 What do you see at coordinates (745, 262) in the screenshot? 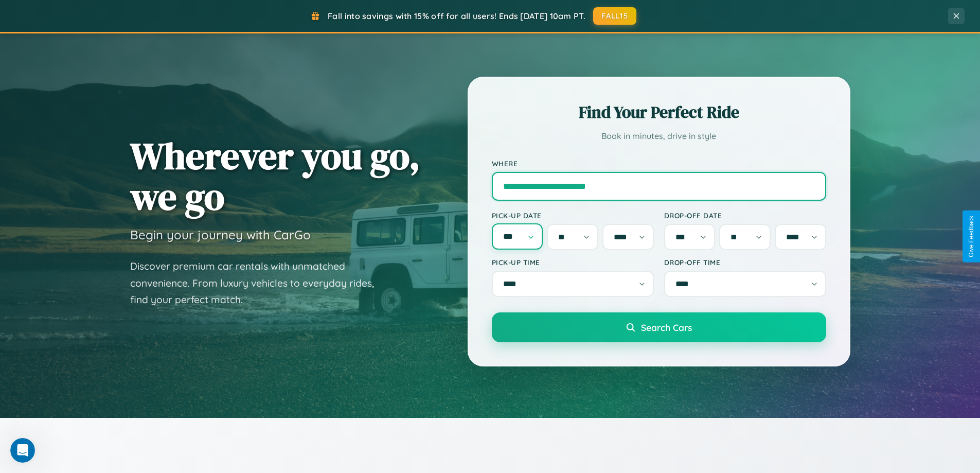
I see `label: Drop-off Time` at bounding box center [745, 262].